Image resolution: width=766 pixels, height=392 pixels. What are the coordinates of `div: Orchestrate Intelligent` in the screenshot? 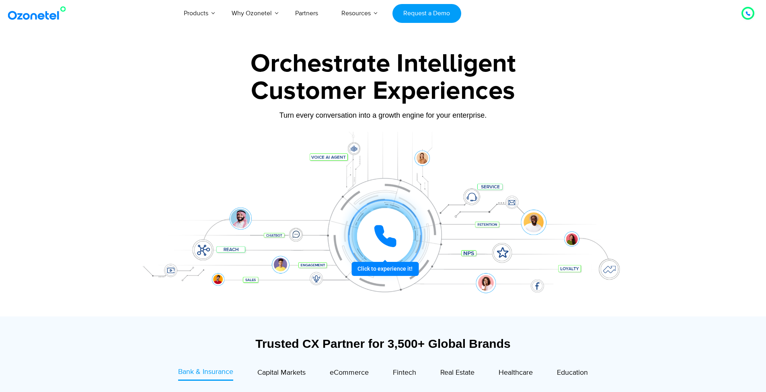 It's located at (383, 64).